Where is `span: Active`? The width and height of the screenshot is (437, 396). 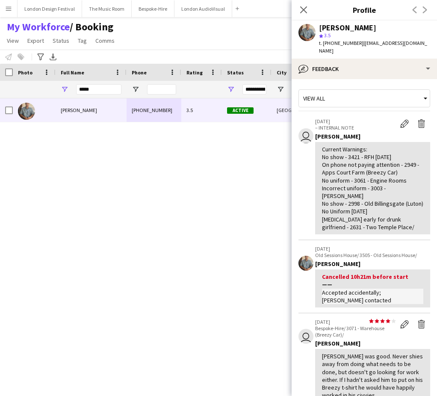
span: Active is located at coordinates (240, 110).